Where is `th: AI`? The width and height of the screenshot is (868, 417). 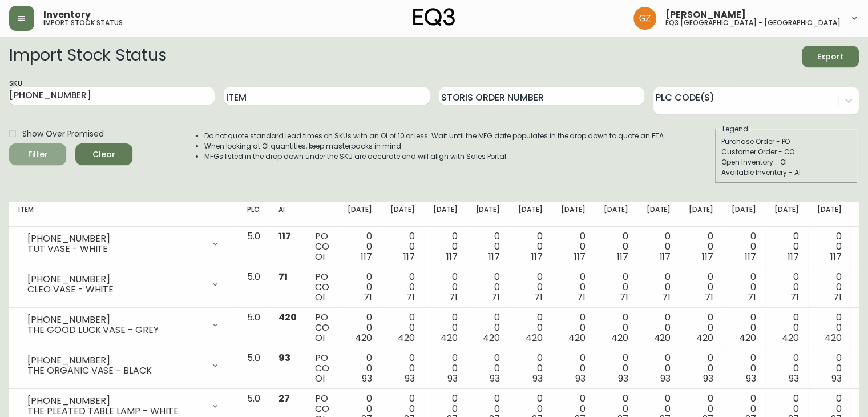
th: AI is located at coordinates (288, 214).